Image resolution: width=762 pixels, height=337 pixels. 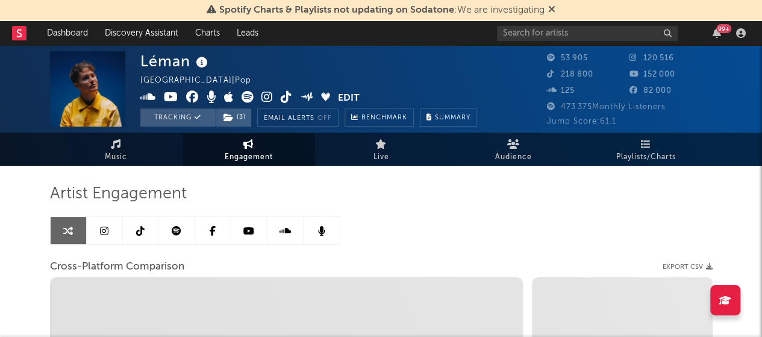 I want to click on a: Engagement, so click(x=249, y=149).